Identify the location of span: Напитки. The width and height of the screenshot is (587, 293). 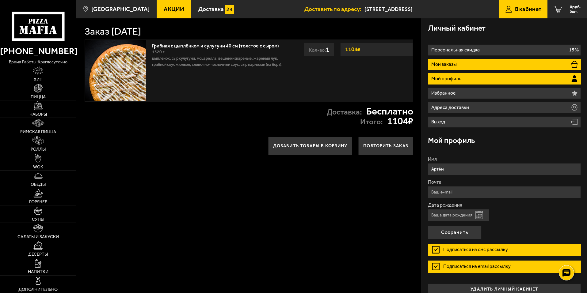
(38, 272).